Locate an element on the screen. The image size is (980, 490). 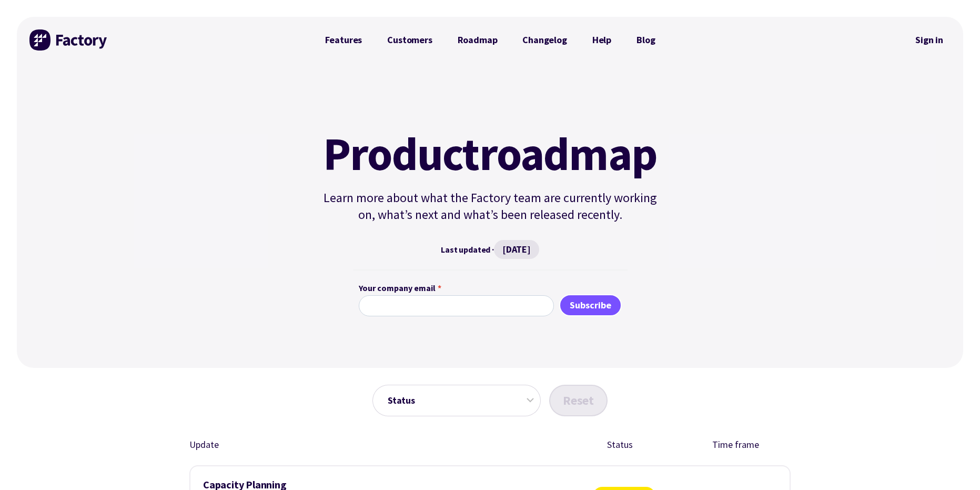
button: Reset is located at coordinates (578, 400).